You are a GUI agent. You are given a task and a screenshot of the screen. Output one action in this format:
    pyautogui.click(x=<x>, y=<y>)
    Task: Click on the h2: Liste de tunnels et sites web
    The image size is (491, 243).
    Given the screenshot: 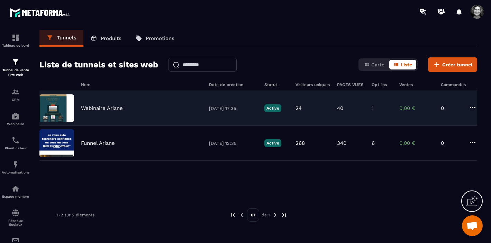 What is the action you would take?
    pyautogui.click(x=99, y=65)
    